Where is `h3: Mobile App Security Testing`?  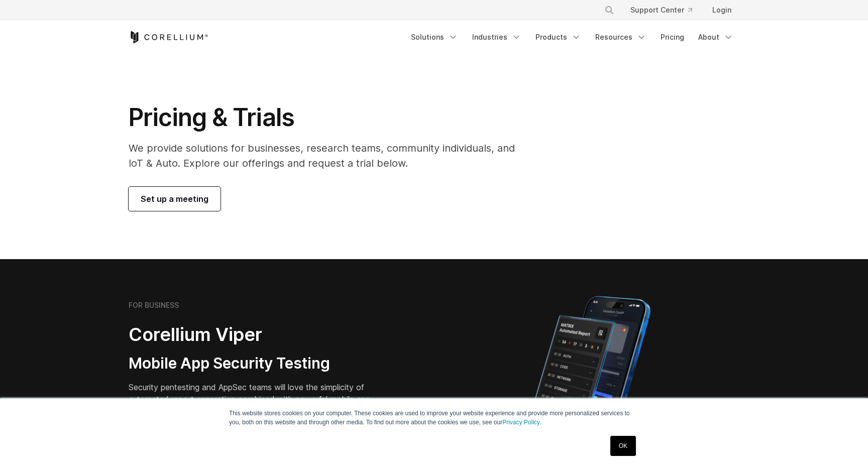 h3: Mobile App Security Testing is located at coordinates (257, 364).